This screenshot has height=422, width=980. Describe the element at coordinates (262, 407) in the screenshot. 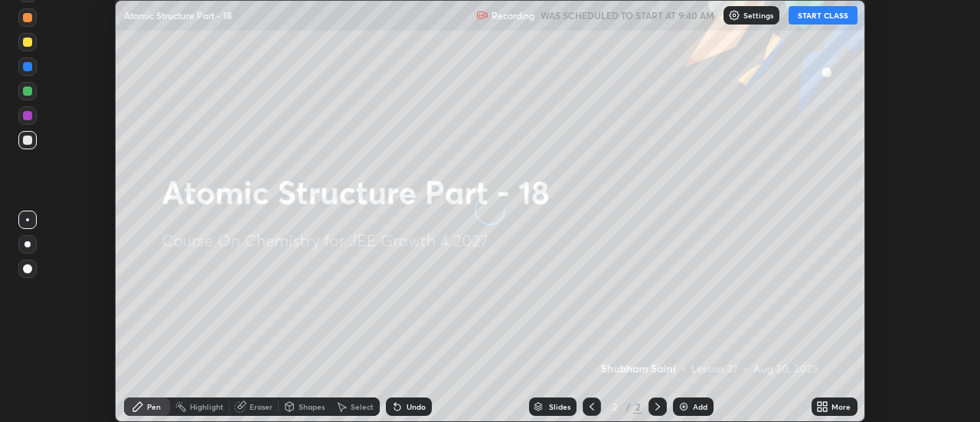

I see `div: Eraser` at that location.